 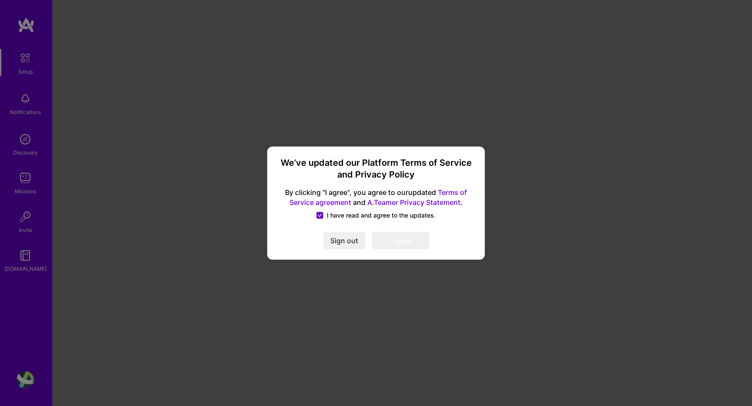 What do you see at coordinates (414, 202) in the screenshot?
I see `a: A.Teamer Privacy Statement` at bounding box center [414, 202].